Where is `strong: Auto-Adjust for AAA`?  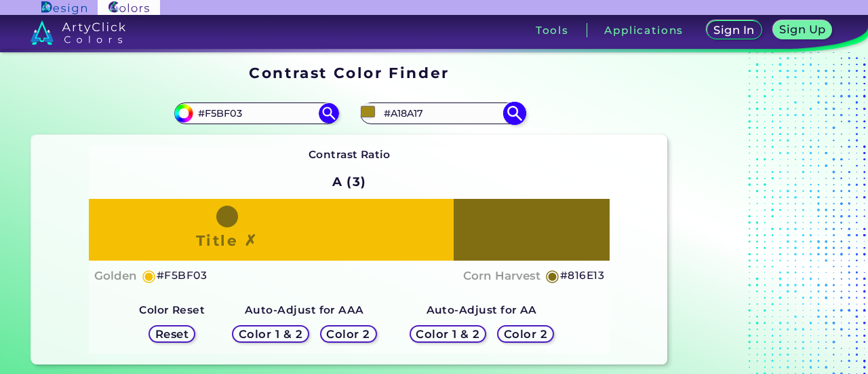
strong: Auto-Adjust for AAA is located at coordinates (305, 309).